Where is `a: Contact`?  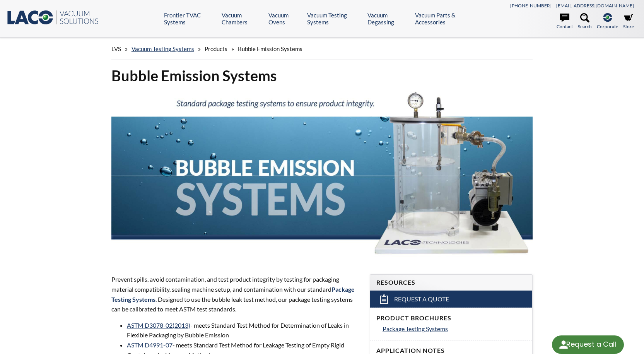
a: Contact is located at coordinates (565, 22).